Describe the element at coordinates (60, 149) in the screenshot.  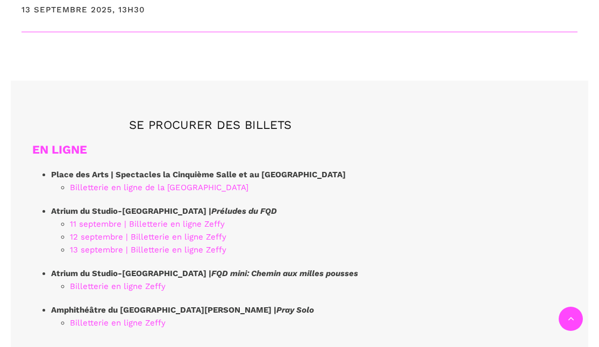
I see `strong: EN LIGNE` at that location.